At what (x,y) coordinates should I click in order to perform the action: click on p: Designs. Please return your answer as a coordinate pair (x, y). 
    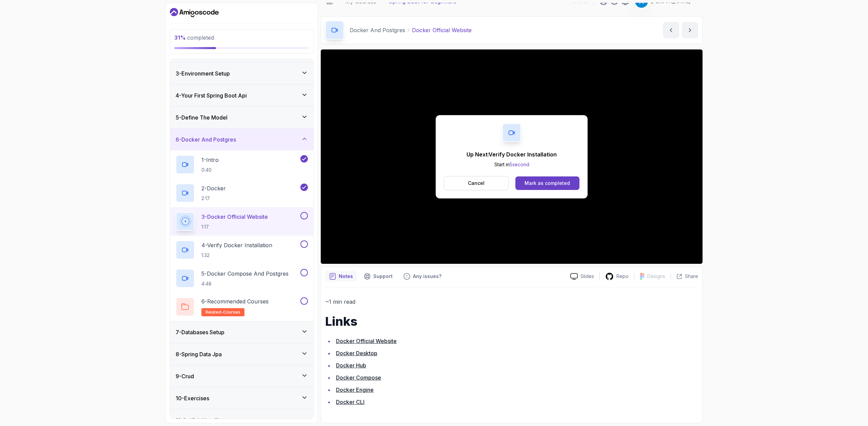
    Looking at the image, I should click on (656, 276).